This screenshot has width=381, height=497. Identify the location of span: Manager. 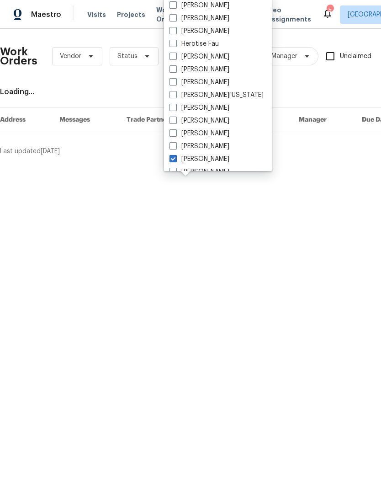
(284, 56).